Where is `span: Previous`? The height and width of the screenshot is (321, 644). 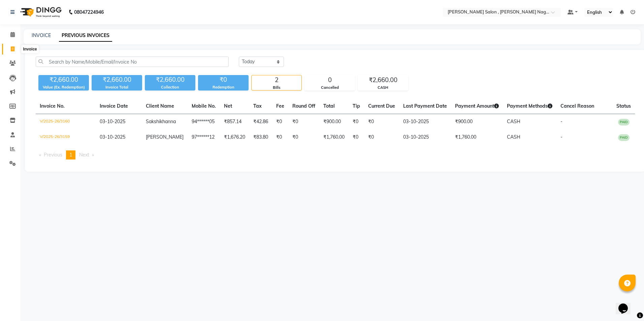 span: Previous is located at coordinates (53, 155).